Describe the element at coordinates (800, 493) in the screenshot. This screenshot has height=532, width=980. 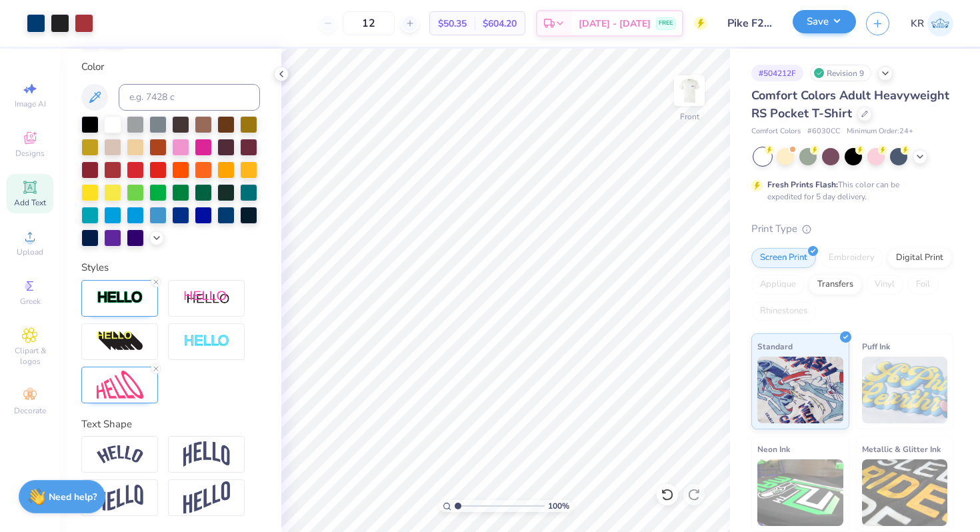
I see `img: Neon Ink` at that location.